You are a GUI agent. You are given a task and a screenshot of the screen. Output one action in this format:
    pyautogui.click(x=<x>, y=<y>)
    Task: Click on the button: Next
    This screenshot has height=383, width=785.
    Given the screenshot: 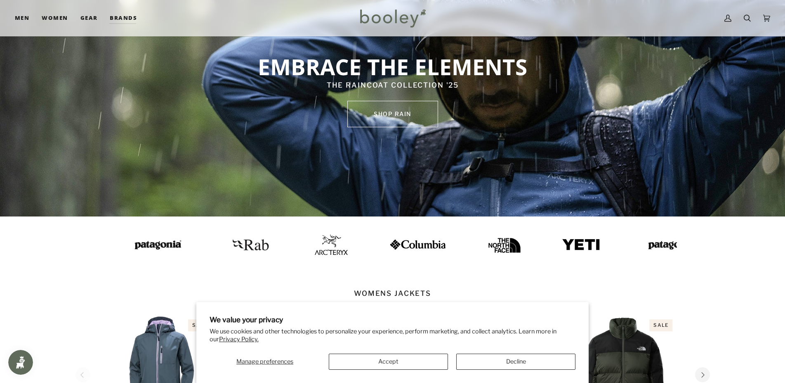 What is the action you would take?
    pyautogui.click(x=703, y=374)
    